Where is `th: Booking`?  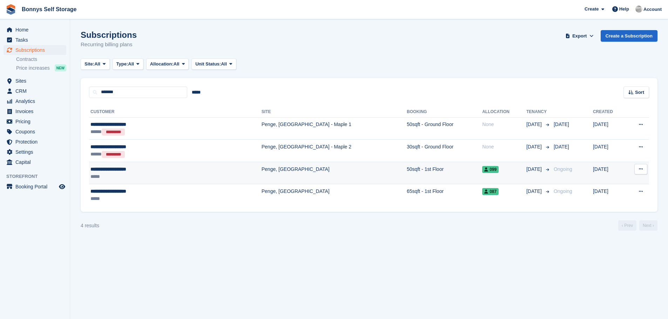 th: Booking is located at coordinates (444, 112).